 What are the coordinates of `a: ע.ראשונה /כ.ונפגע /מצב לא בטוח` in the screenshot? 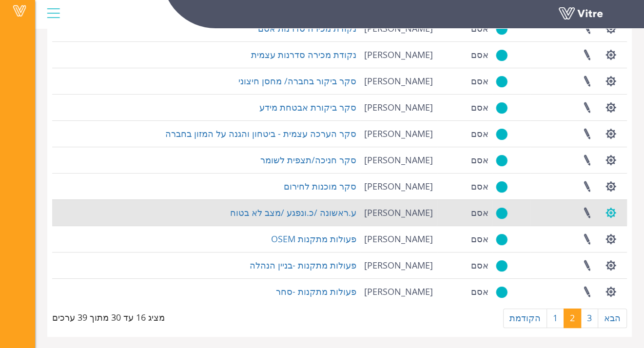 It's located at (293, 213).